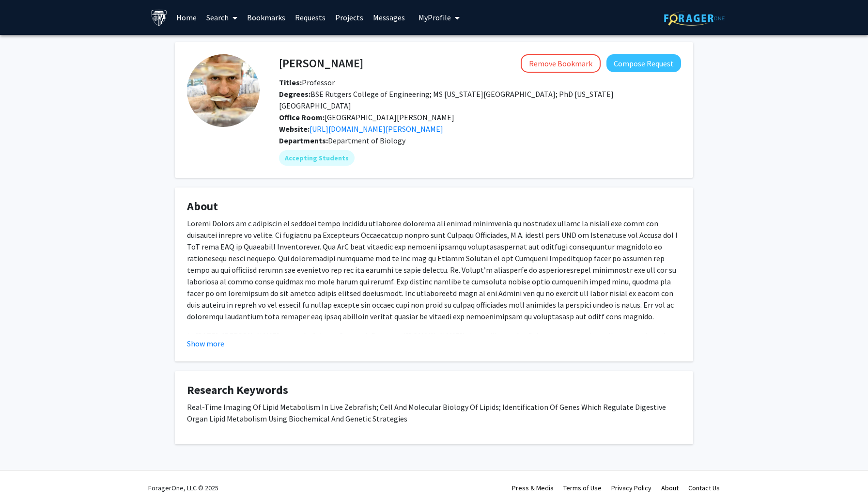 This screenshot has width=868, height=500. Describe the element at coordinates (294, 129) in the screenshot. I see `b: Website:` at that location.